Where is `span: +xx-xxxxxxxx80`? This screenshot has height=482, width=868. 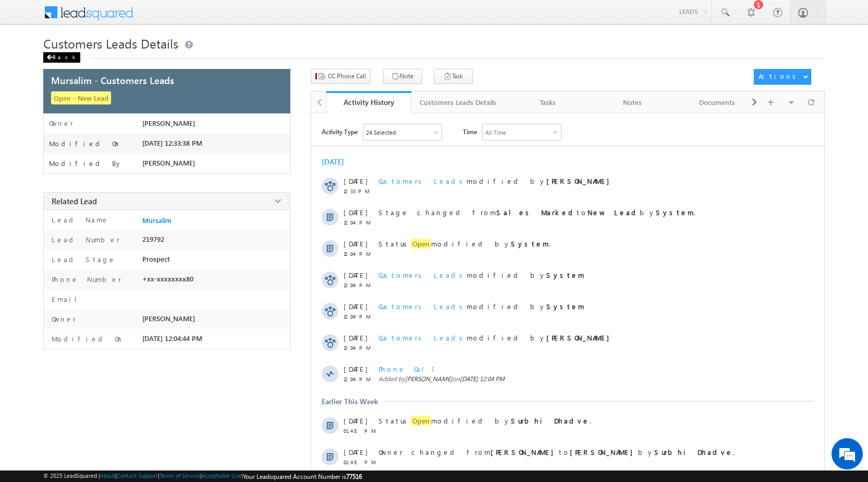
span: +xx-xxxxxxxx80 is located at coordinates (168, 278).